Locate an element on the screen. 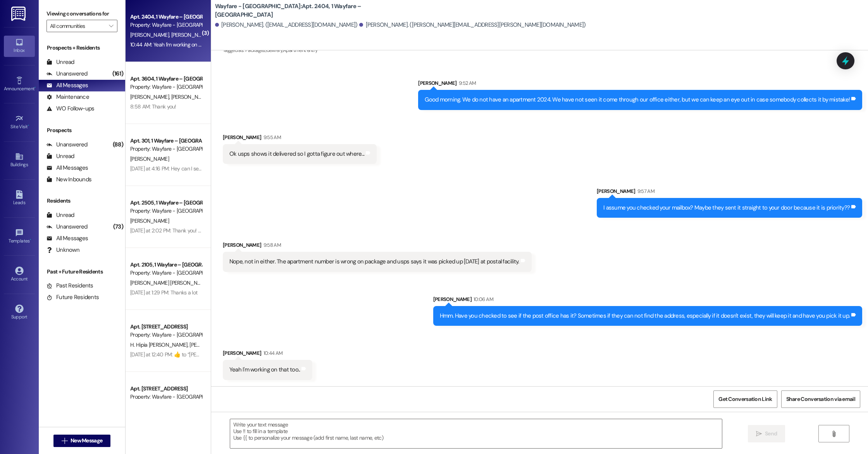 The width and height of the screenshot is (868, 454). button: Send is located at coordinates (766, 433).